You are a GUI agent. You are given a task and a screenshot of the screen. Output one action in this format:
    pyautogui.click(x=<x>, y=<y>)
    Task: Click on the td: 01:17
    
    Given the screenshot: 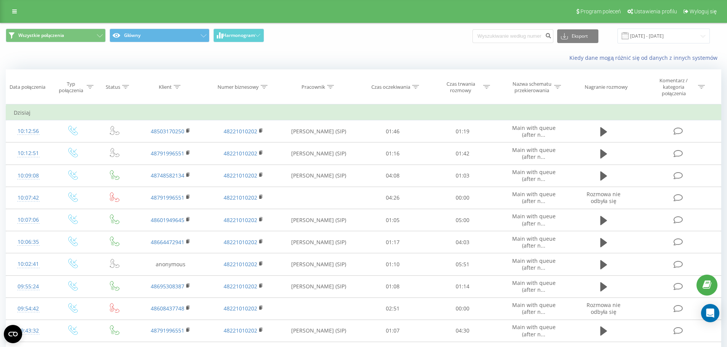 What is the action you would take?
    pyautogui.click(x=392, y=243)
    